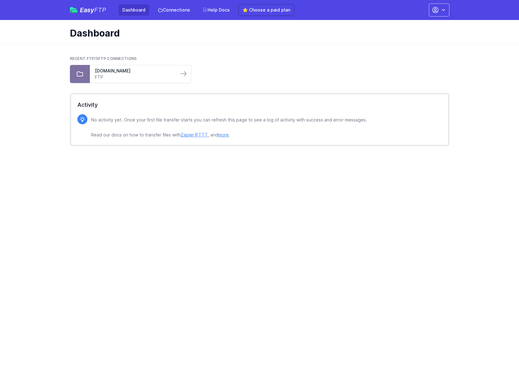 The image size is (519, 375). Describe the element at coordinates (266, 10) in the screenshot. I see `a: ⭐ Choose a paid plan` at that location.